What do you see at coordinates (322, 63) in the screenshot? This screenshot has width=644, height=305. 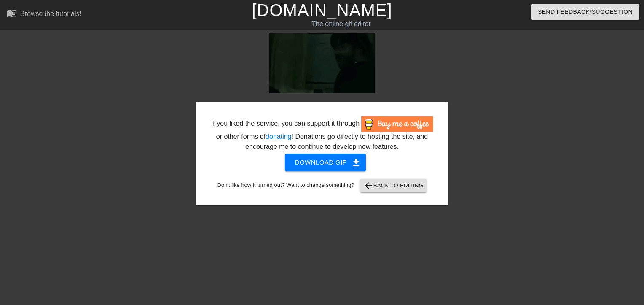 I see `img: pMEaVgTf.gif` at bounding box center [322, 63].